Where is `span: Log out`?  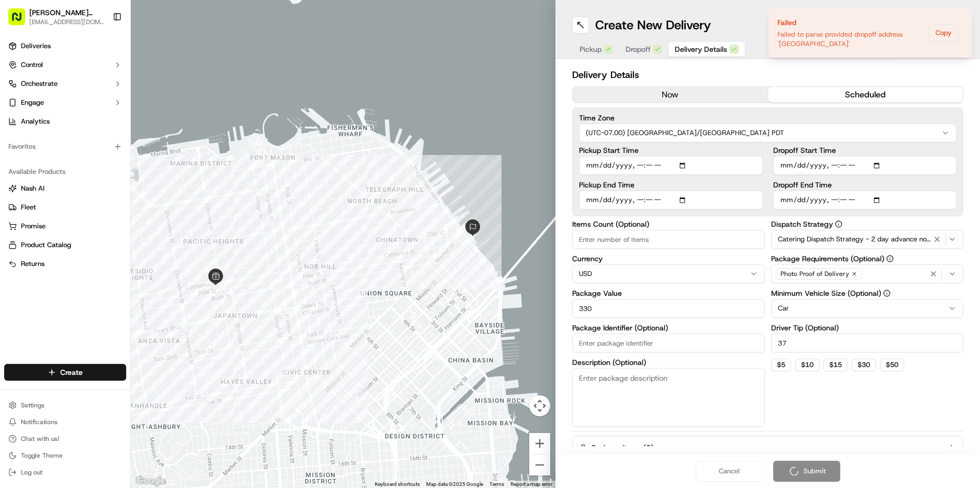
span: Log out is located at coordinates (31, 472).